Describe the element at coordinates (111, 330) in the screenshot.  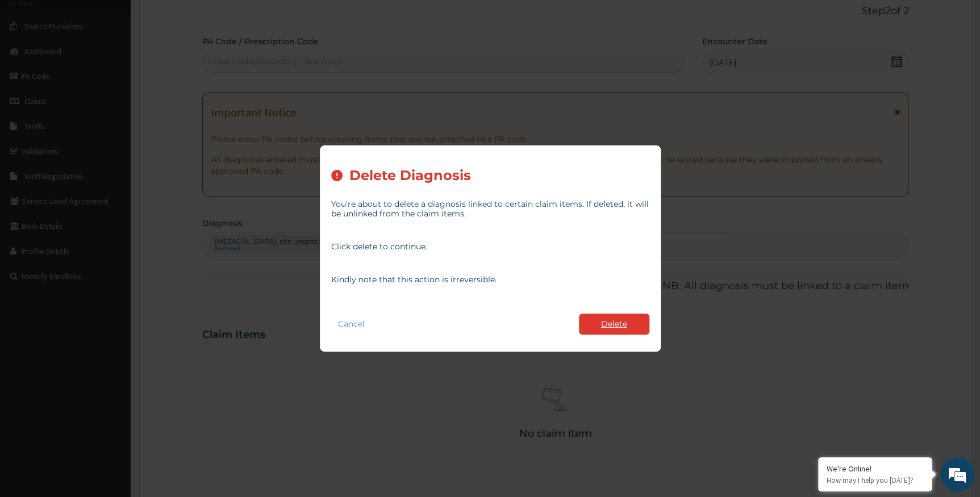
I see `textarea: Type your message and hit 'Enter'` at that location.